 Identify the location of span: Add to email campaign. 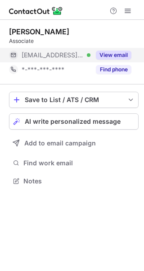
(60, 143).